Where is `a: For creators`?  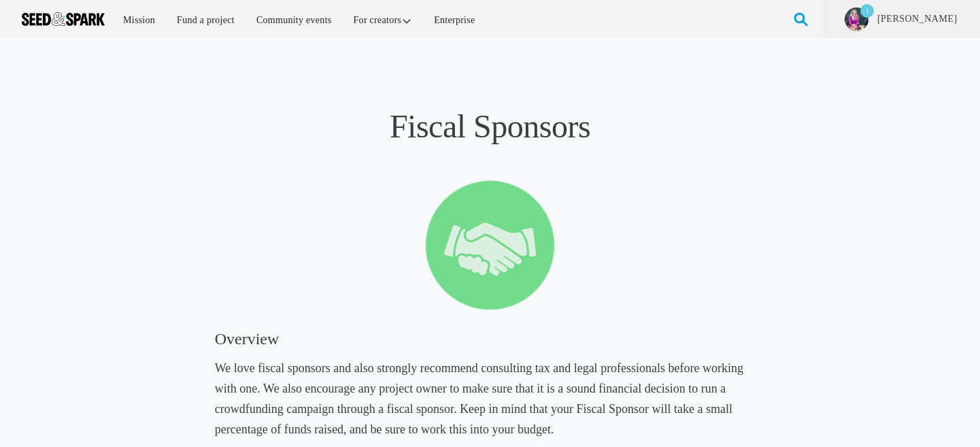
a: For creators is located at coordinates (383, 20).